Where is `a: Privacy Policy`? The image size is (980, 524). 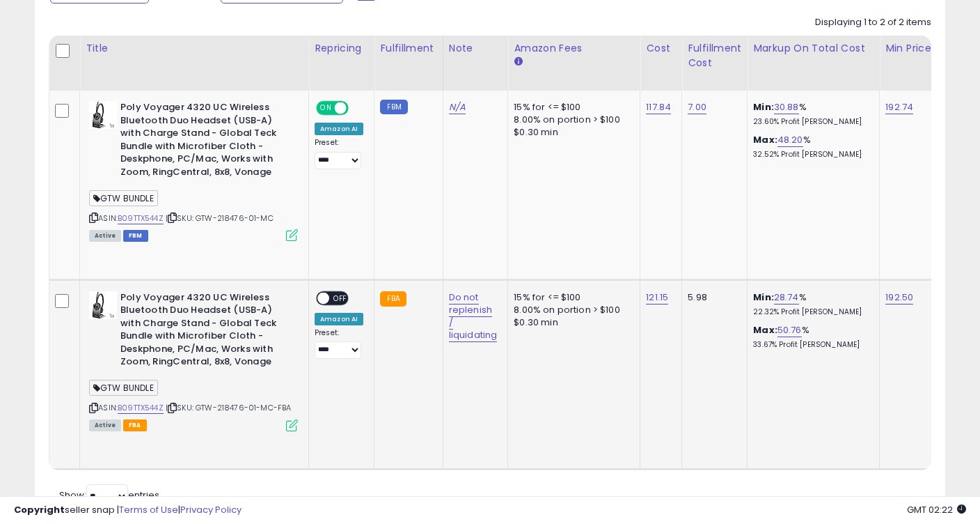 a: Privacy Policy is located at coordinates (210, 509).